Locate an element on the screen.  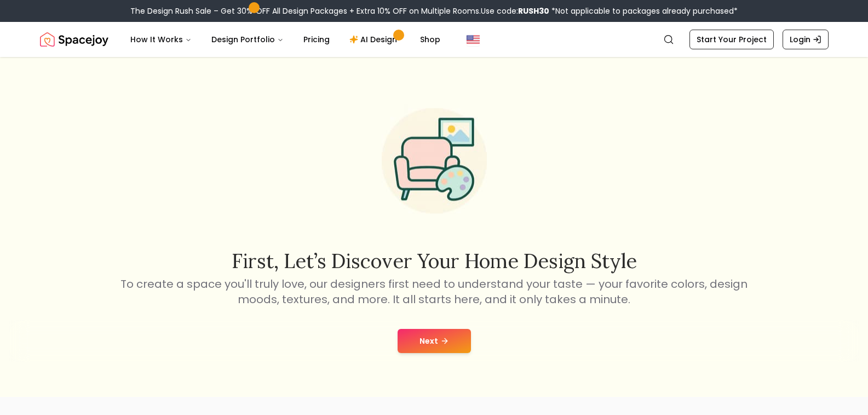
button: How It Works is located at coordinates (161, 40).